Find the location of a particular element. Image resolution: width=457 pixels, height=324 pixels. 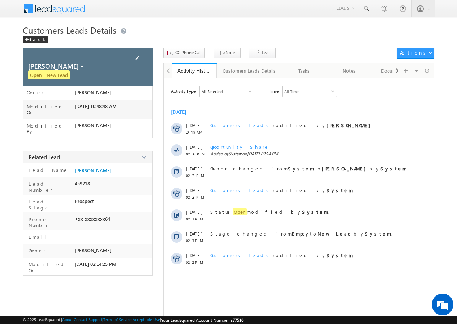

label: Lead Stage is located at coordinates (49, 205).